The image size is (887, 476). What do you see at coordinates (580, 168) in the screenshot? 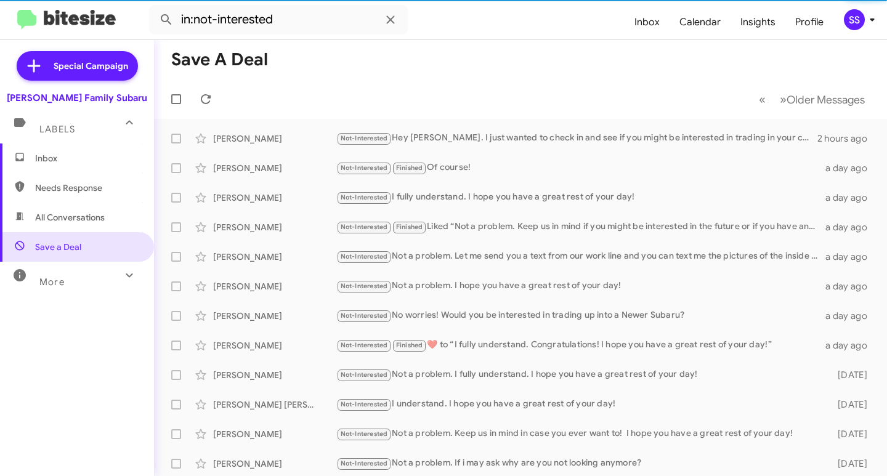
I see `div: Of course!` at bounding box center [580, 168].